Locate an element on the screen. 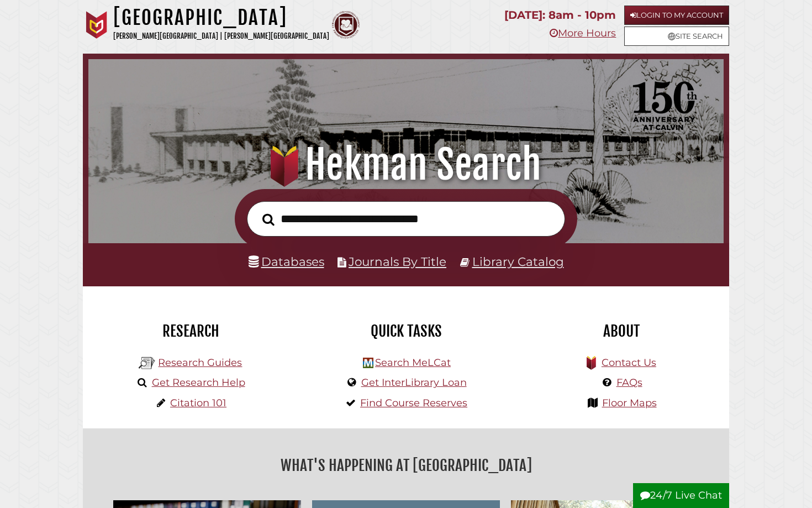 The width and height of the screenshot is (812, 508). a: More Hours is located at coordinates (582, 33).